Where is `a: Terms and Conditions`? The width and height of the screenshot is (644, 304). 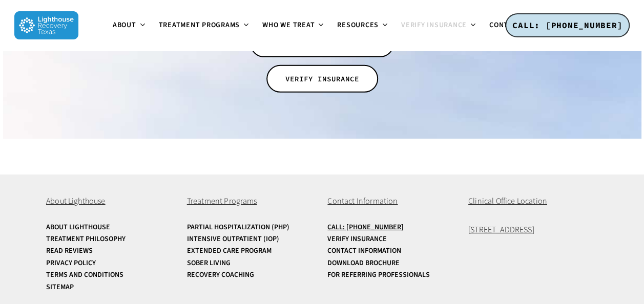
a: Terms and Conditions is located at coordinates (111, 275).